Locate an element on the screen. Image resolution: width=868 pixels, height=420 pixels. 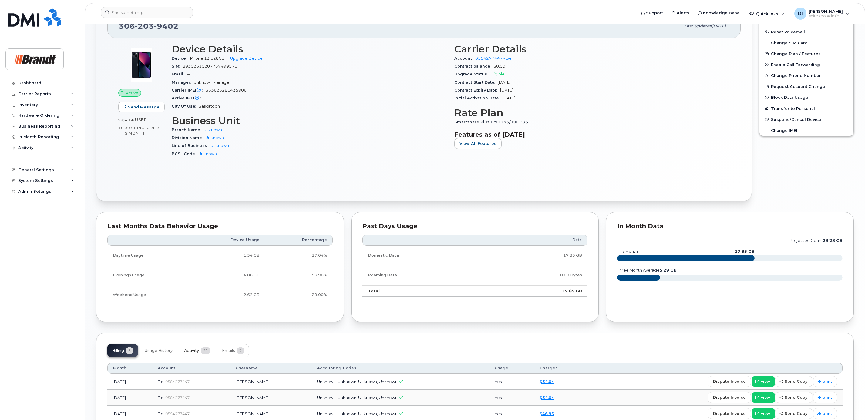
span: Alerts is located at coordinates (683, 13).